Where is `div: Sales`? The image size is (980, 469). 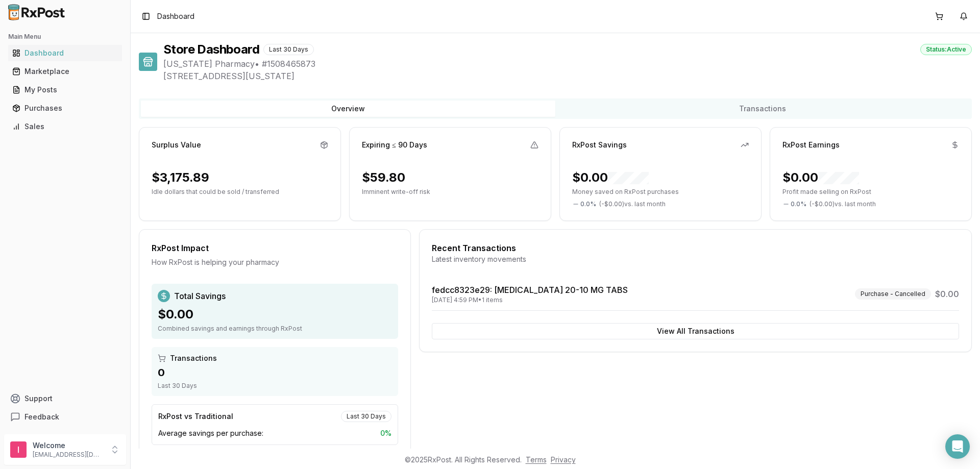 div: Sales is located at coordinates (65, 127).